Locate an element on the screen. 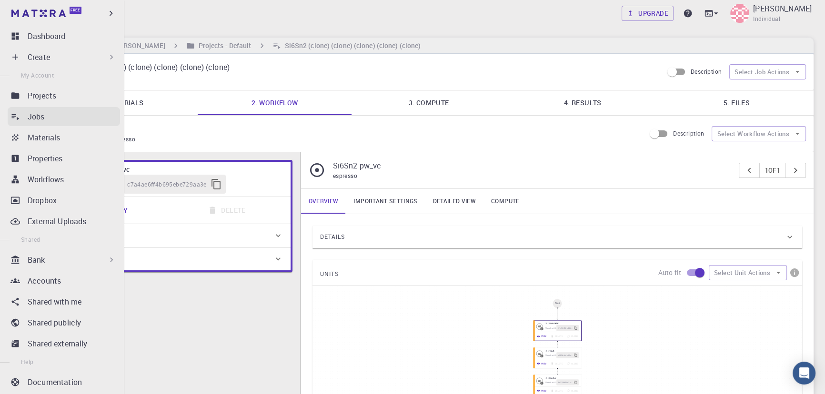 This screenshot has width=825, height=394. a: Materials is located at coordinates (64, 138).